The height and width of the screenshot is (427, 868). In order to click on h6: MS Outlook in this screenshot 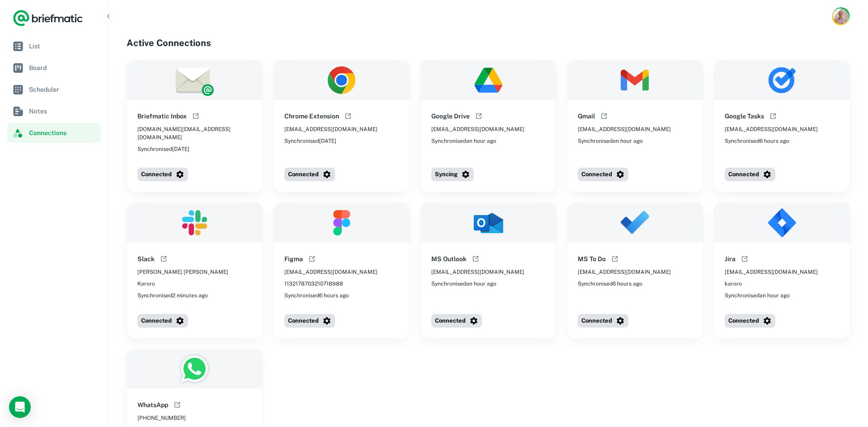, I will do `click(448, 259)`.